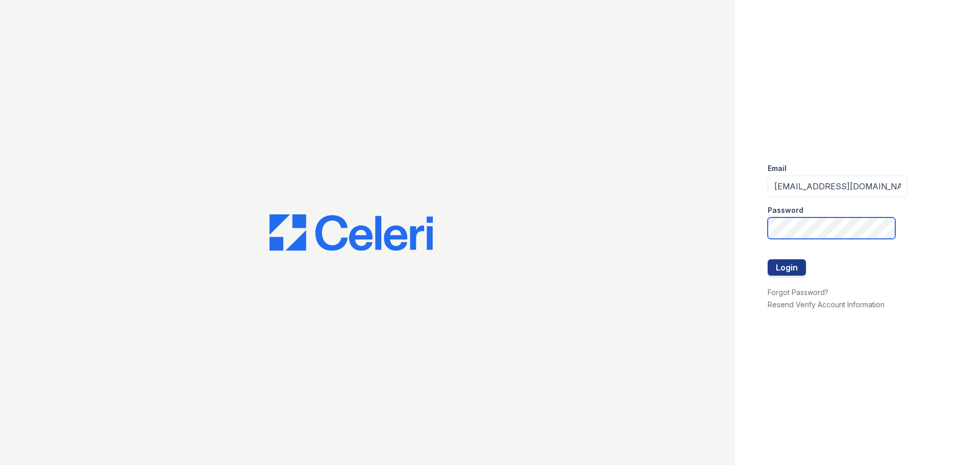 The height and width of the screenshot is (465, 980). Describe the element at coordinates (826, 304) in the screenshot. I see `a: Resend Verify Account Information` at that location.